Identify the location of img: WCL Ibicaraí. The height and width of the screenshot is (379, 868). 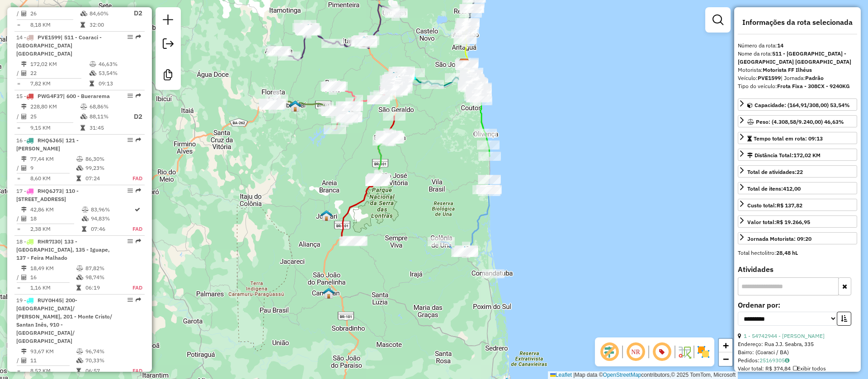
(295, 106).